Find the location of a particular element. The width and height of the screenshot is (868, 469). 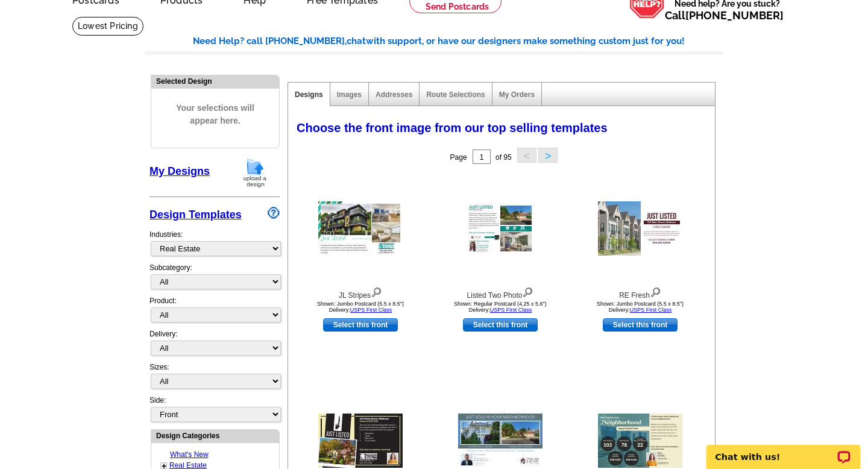

button: Open LiveChat chat widget is located at coordinates (146, 26).